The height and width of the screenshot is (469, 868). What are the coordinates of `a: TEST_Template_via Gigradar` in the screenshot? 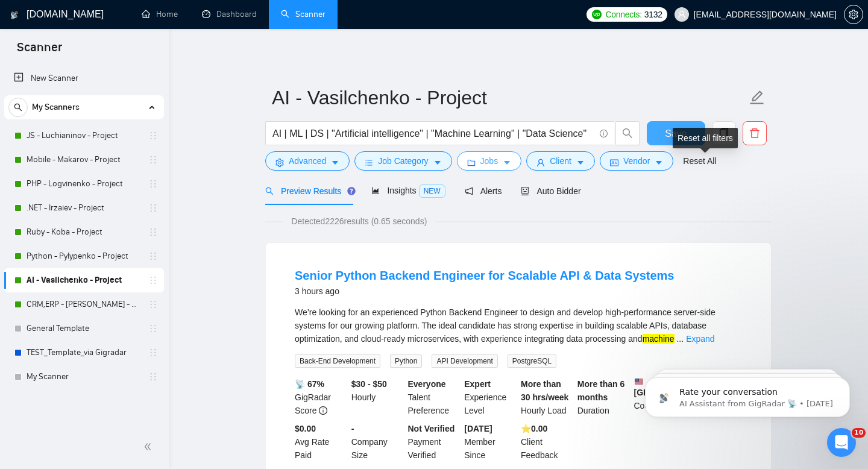 It's located at (84, 353).